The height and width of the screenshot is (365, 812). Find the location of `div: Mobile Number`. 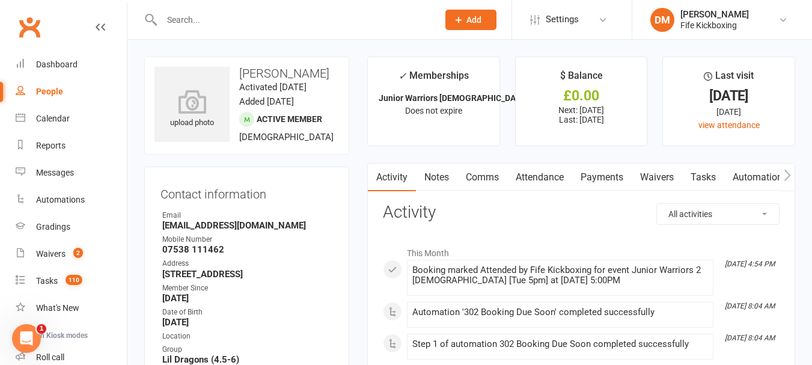

div: Mobile Number is located at coordinates (248, 239).